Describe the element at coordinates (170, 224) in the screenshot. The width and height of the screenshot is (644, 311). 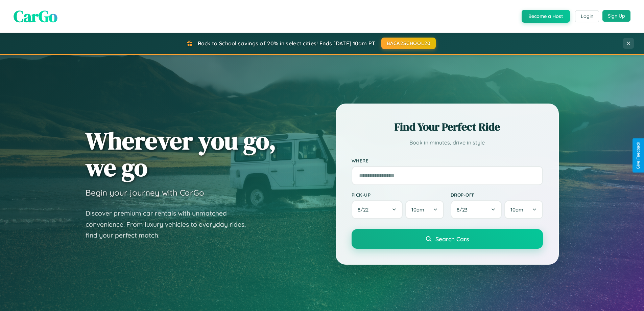
I see `p: Discover premium car rentals with unmatched convenience. From luxury vehicles to everyday rides, ...` at that location.